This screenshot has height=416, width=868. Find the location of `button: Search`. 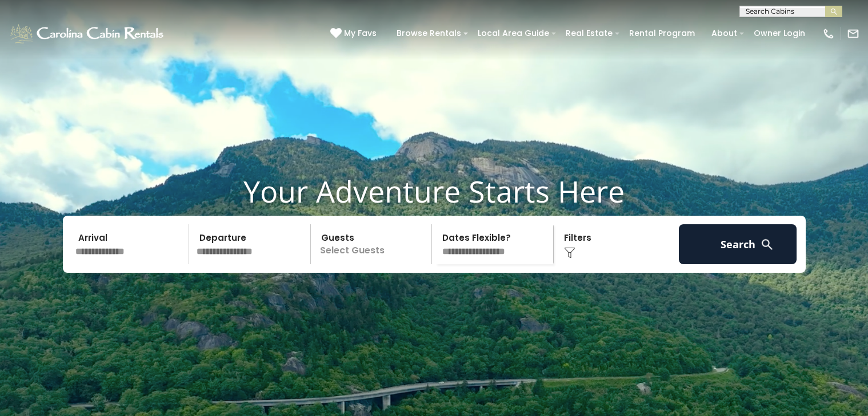

button: Search is located at coordinates (738, 245).